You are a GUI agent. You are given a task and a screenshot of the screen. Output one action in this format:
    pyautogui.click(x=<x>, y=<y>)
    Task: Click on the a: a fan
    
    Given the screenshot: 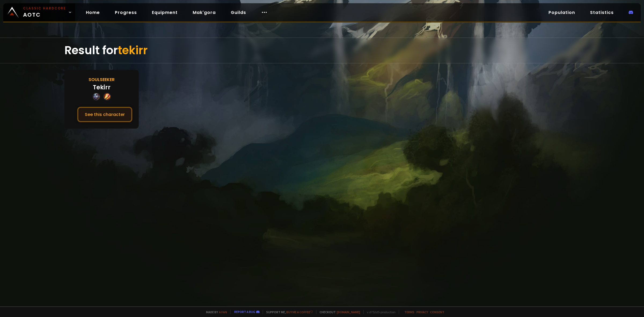 What is the action you would take?
    pyautogui.click(x=223, y=312)
    